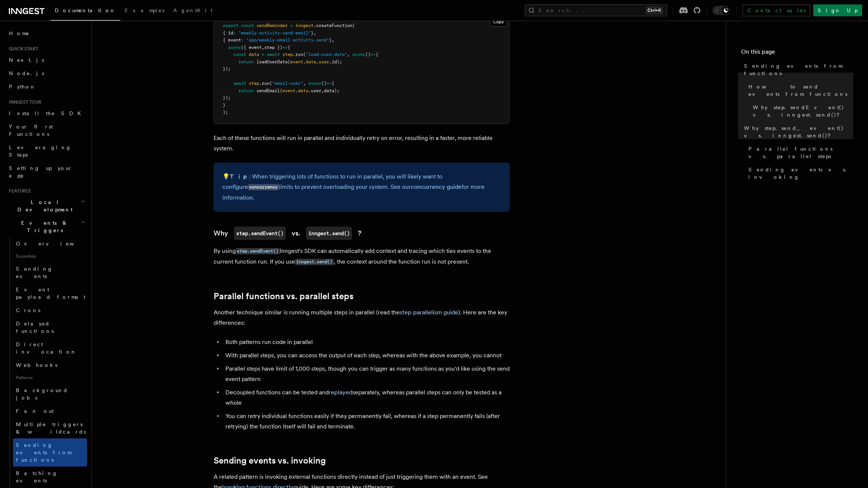  What do you see at coordinates (46, 226) in the screenshot?
I see `button: Events & Triggers` at bounding box center [46, 226].